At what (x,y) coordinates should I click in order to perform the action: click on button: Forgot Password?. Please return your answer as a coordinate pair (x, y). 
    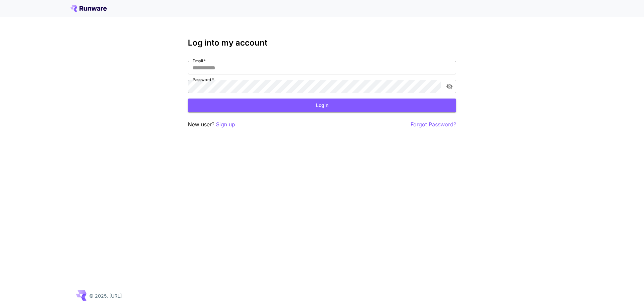
    Looking at the image, I should click on (434, 124).